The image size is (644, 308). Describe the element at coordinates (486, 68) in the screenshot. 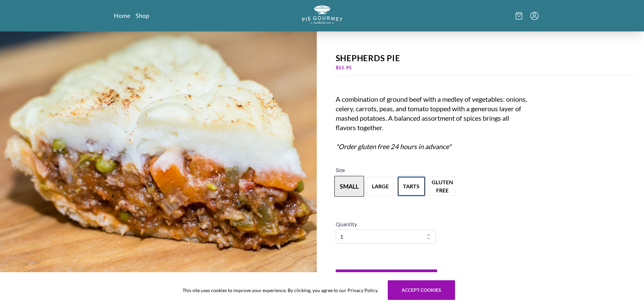

I see `div: $ 55.95` at that location.